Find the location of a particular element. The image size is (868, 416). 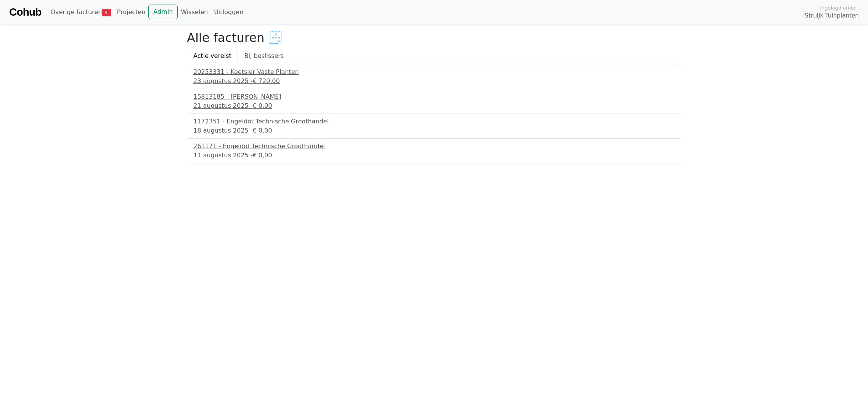

a: Cohub is located at coordinates (25, 12).